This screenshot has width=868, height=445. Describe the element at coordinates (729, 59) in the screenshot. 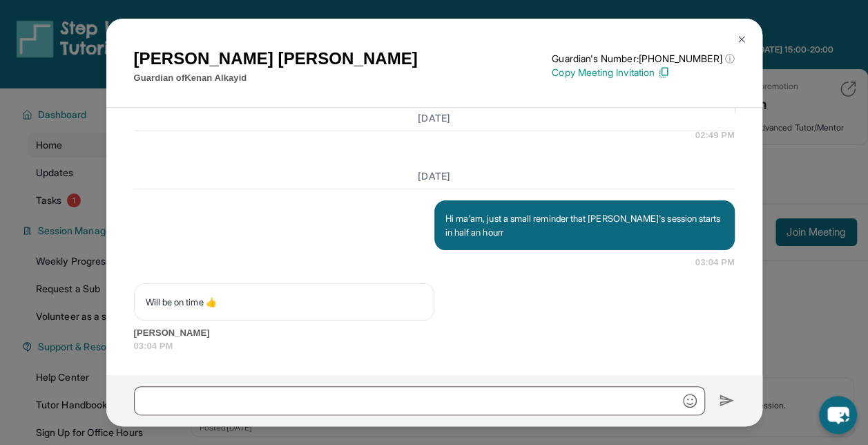

I see `span: ⓘ` at that location.